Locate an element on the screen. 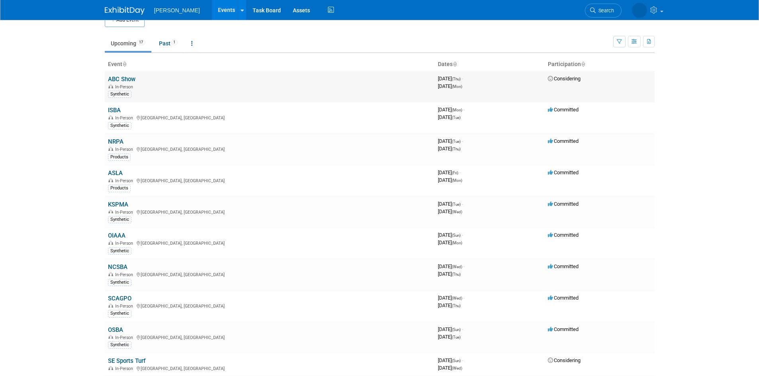  a: ABC Show is located at coordinates (121, 79).